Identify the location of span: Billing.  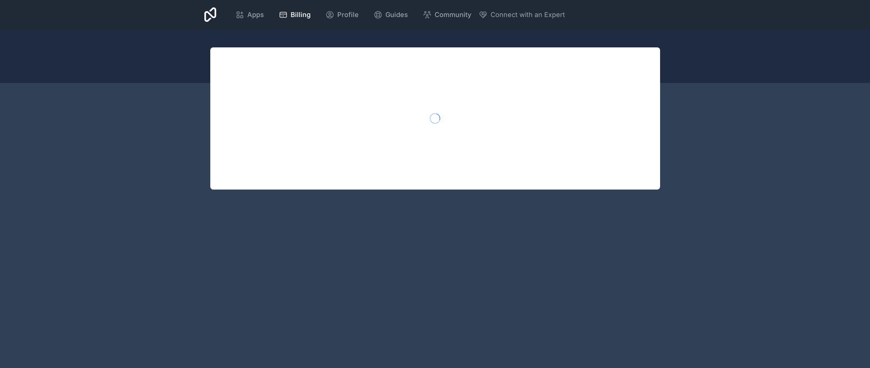
(301, 15).